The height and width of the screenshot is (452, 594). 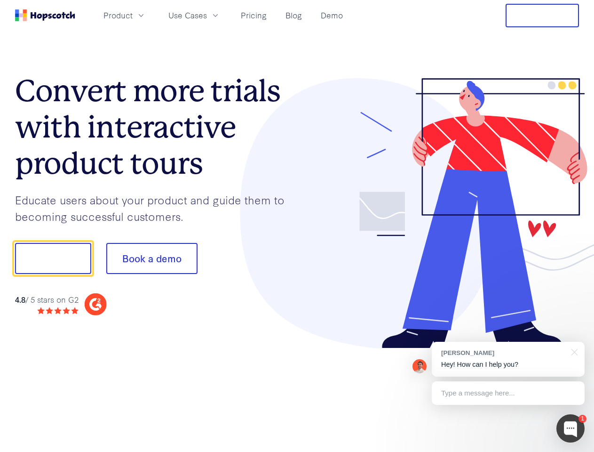 I want to click on button: Use Cases, so click(x=194, y=15).